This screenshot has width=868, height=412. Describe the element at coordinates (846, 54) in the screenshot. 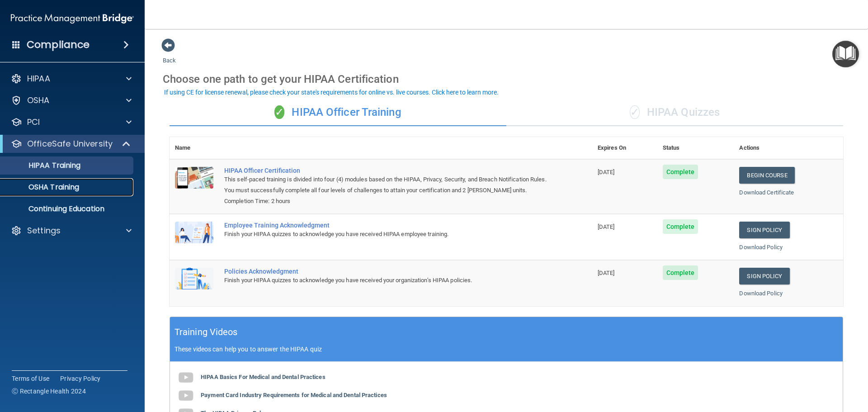

I see `button: Open Resource Center` at that location.